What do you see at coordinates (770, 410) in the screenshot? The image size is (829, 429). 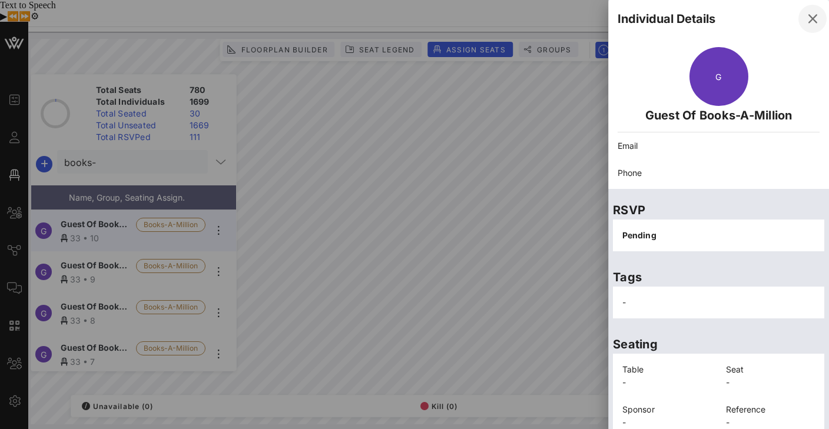 I see `p: Reference` at bounding box center [770, 410].